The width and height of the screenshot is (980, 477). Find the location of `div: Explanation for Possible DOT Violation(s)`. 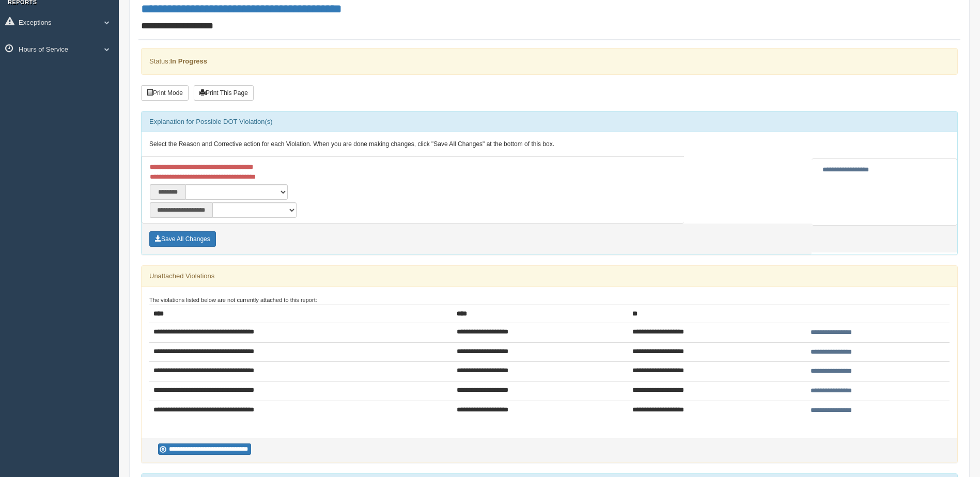

div: Explanation for Possible DOT Violation(s) is located at coordinates (549, 122).